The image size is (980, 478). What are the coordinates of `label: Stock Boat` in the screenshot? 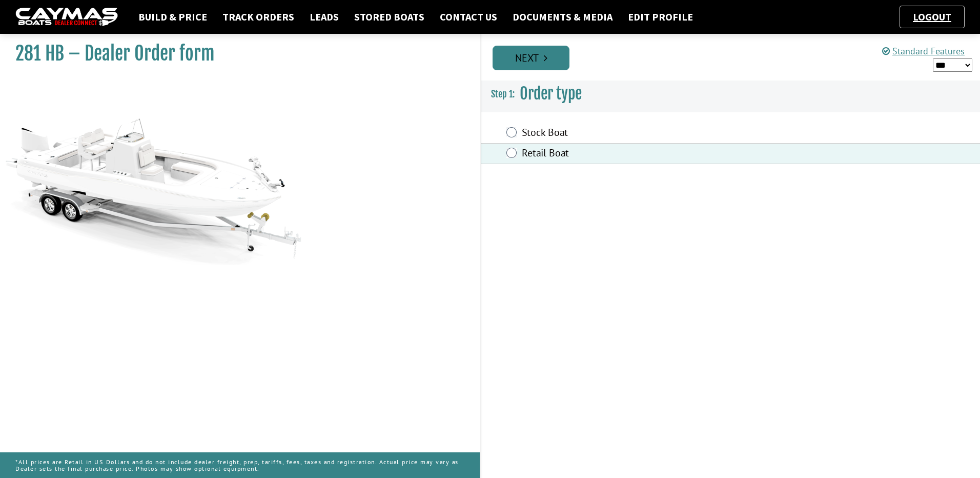 It's located at (659, 133).